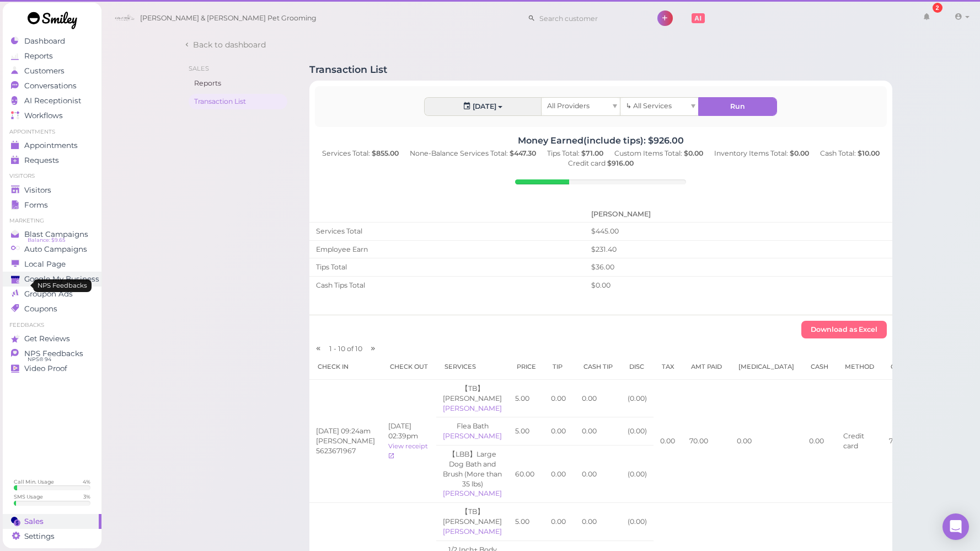  What do you see at coordinates (447, 230) in the screenshot?
I see `td: Services Total` at bounding box center [447, 230].